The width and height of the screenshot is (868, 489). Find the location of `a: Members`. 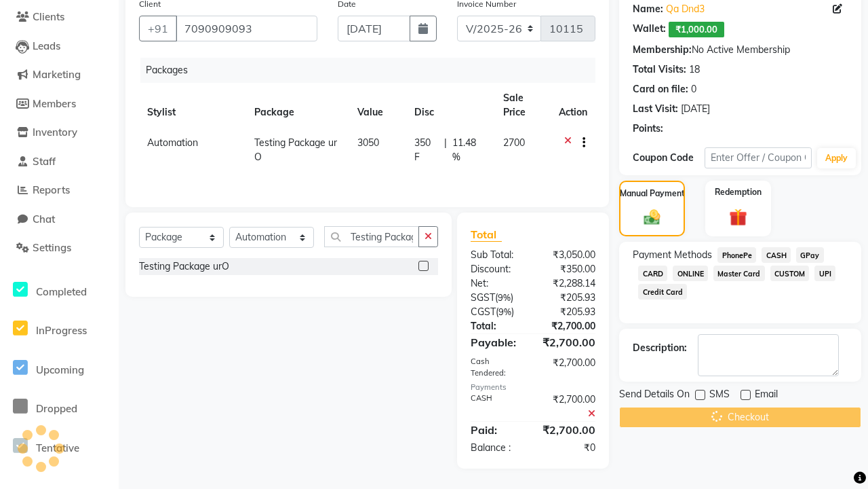

a: Members is located at coordinates (59, 104).